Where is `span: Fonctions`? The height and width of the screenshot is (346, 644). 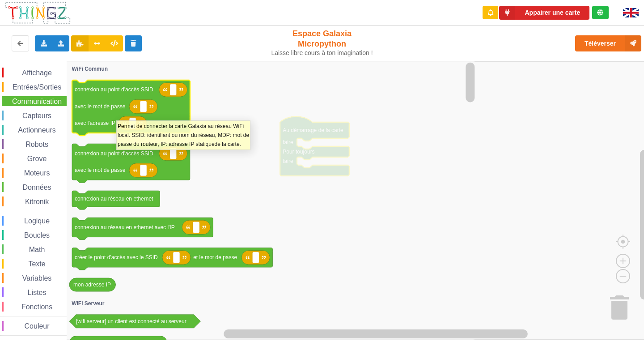
span: Fonctions is located at coordinates (37, 307).